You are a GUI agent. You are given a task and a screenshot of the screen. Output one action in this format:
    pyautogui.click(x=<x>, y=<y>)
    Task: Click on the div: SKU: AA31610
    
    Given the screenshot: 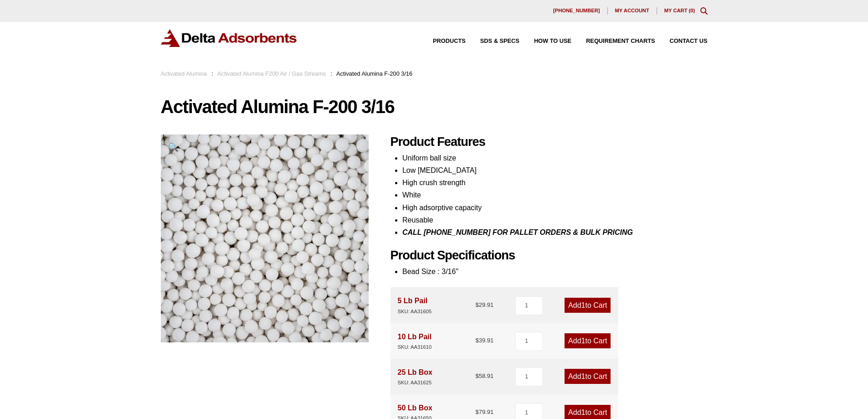 What is the action you would take?
    pyautogui.click(x=415, y=347)
    